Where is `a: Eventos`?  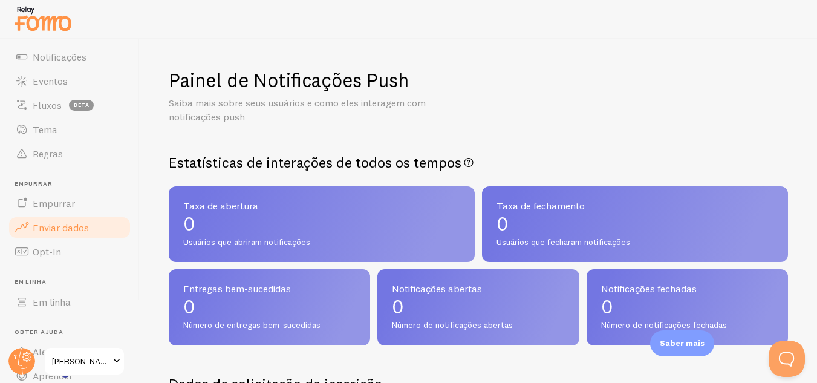
a: Eventos is located at coordinates (70, 81).